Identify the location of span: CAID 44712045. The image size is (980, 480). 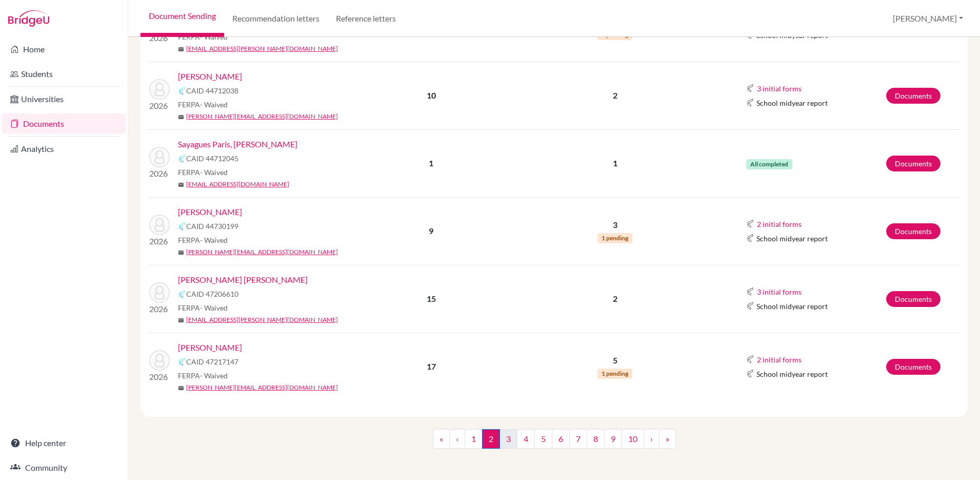
(212, 158).